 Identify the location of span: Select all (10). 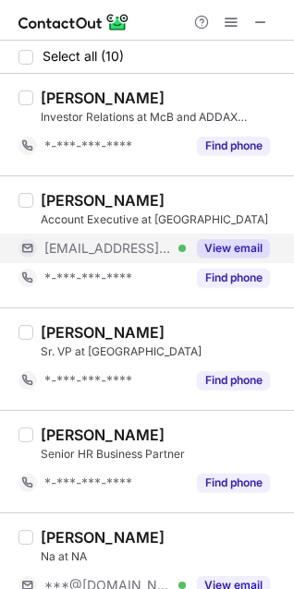
(83, 56).